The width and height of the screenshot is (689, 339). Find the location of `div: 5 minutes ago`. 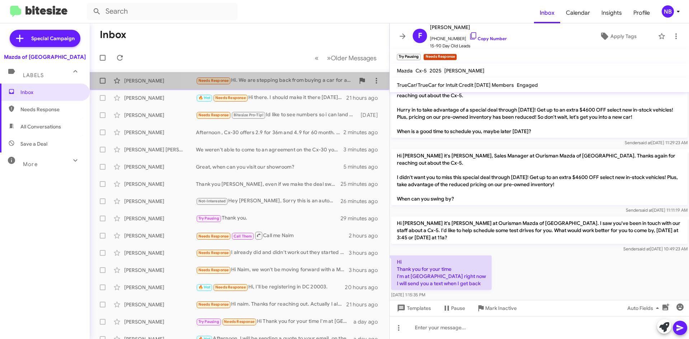

div: 5 minutes ago is located at coordinates (363, 167).